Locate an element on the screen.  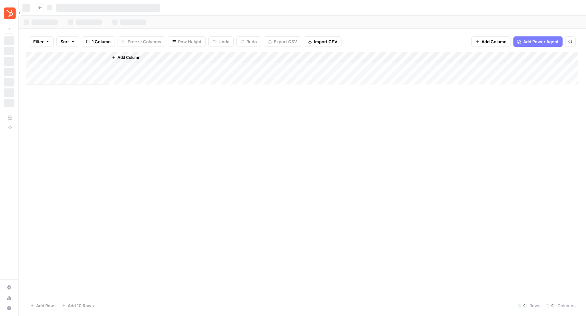
div: Columns is located at coordinates (561, 306).